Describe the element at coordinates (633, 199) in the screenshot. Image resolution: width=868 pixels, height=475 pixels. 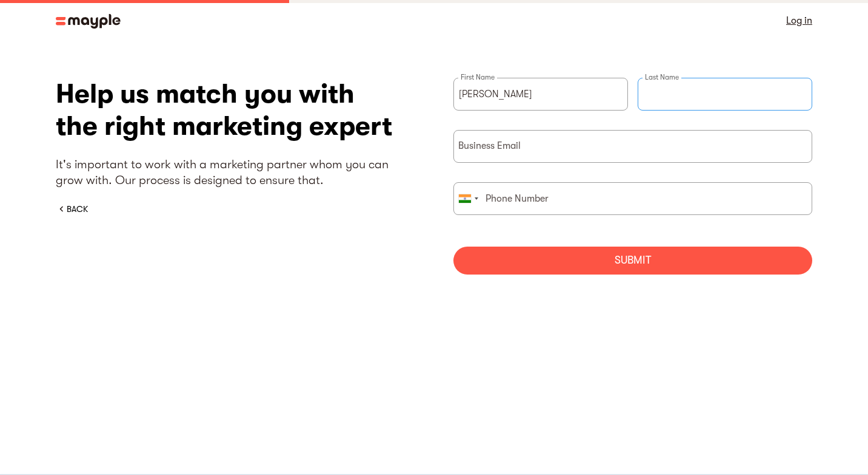
I see `input: Phone Number` at that location.